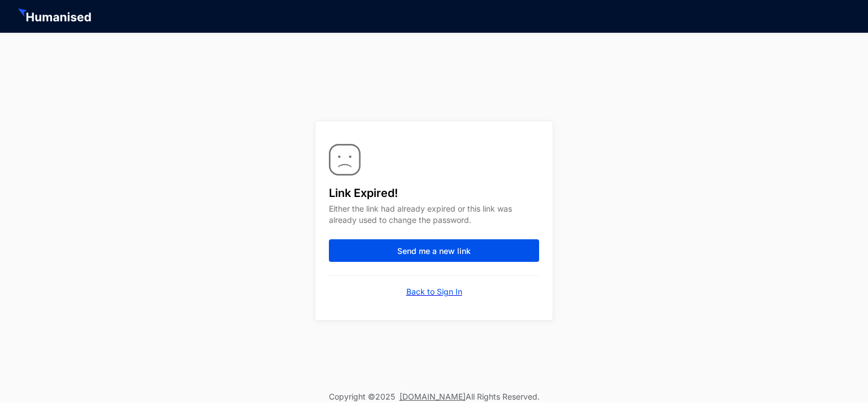  What do you see at coordinates (55, 16) in the screenshot?
I see `img: HeaderHumanisedNameIcon.51e74e20af0cdc04d39a069d6394d6d9.svg` at bounding box center [55, 16].